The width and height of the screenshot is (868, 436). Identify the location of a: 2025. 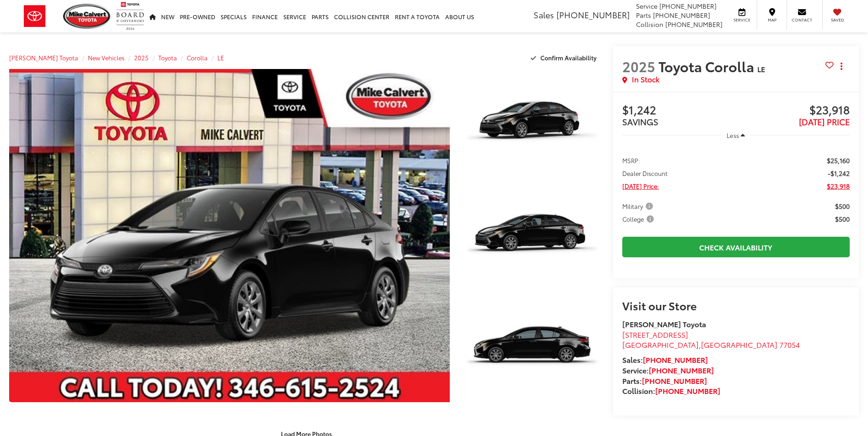
(141, 57).